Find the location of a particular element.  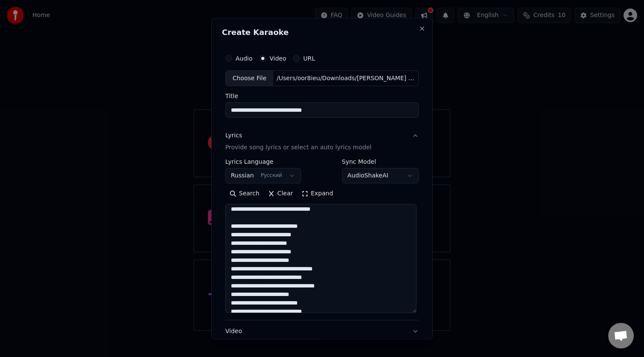

h2: Create Karaoke is located at coordinates (322, 32).